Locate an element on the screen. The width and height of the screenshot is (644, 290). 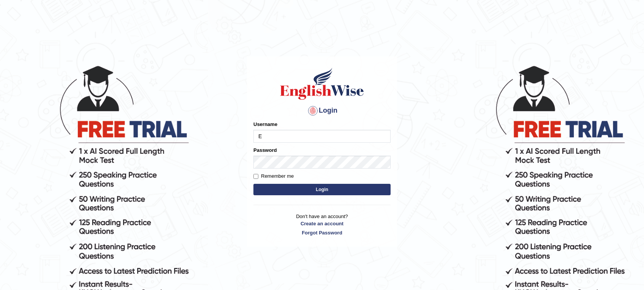
a: Create an account is located at coordinates (322, 224).